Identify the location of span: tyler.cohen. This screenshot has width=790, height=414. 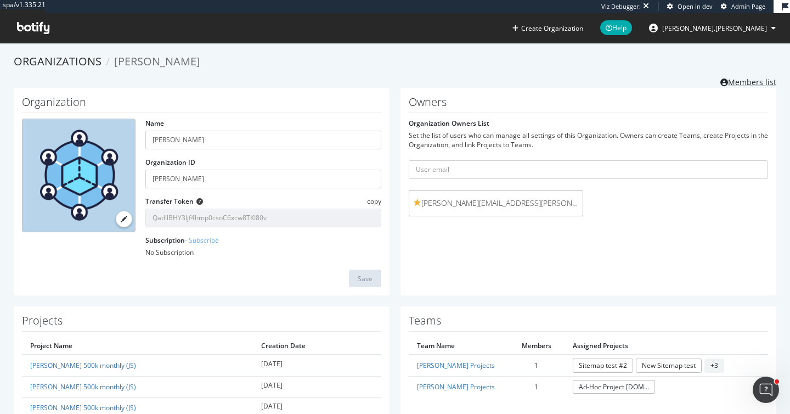
(714, 28).